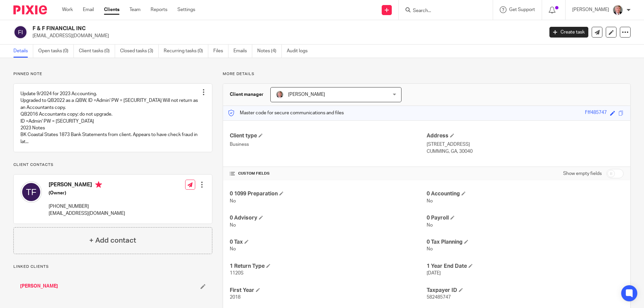  What do you see at coordinates (88, 10) in the screenshot?
I see `a: Email` at bounding box center [88, 10].